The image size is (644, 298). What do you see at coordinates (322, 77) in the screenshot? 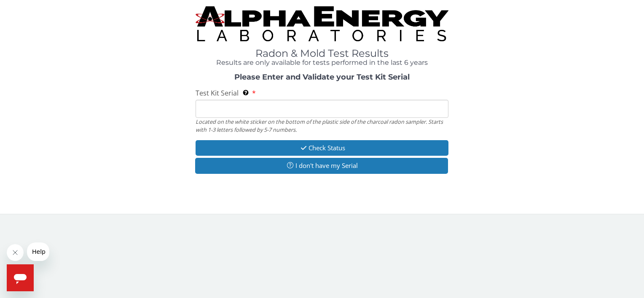
I see `strong: Please Enter and Validate your Test Kit Serial` at bounding box center [322, 77].